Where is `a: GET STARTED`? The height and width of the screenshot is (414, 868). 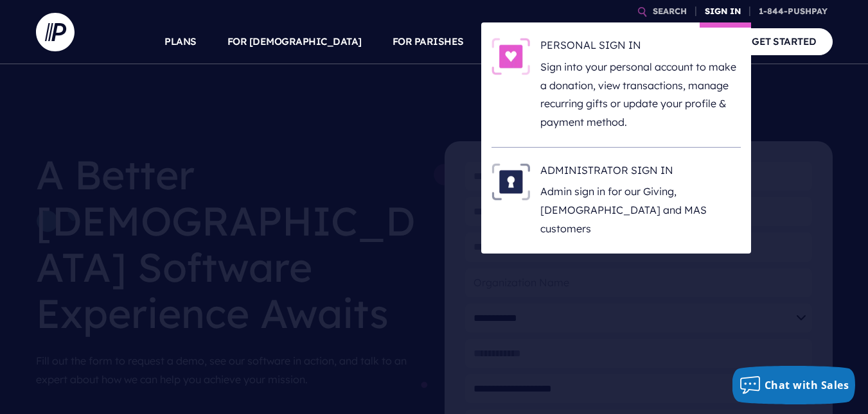 a: GET STARTED is located at coordinates (784, 41).